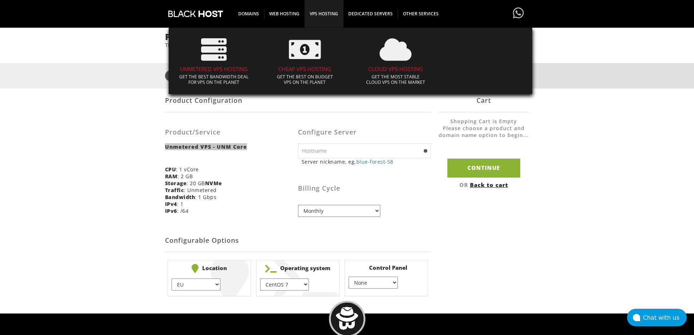  Describe the element at coordinates (364, 150) in the screenshot. I see `input: Hostname` at that location.